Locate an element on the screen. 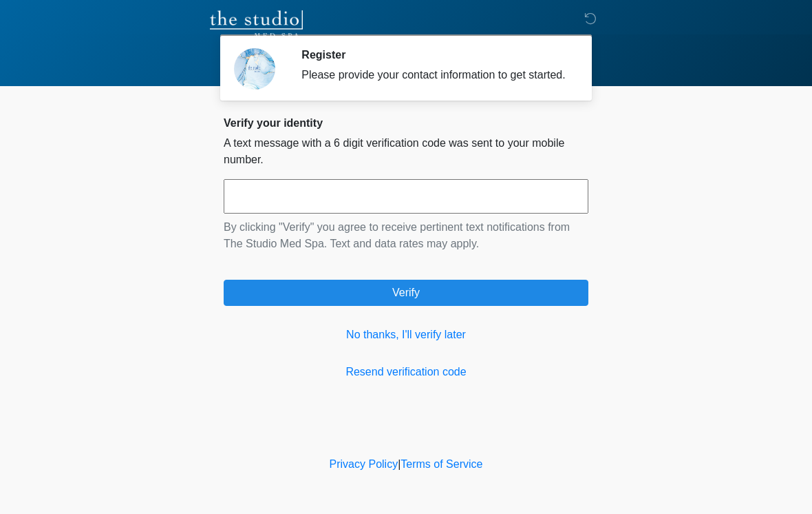 Image resolution: width=812 pixels, height=514 pixels. img: The Studio Med Spa Logo is located at coordinates (256, 24).